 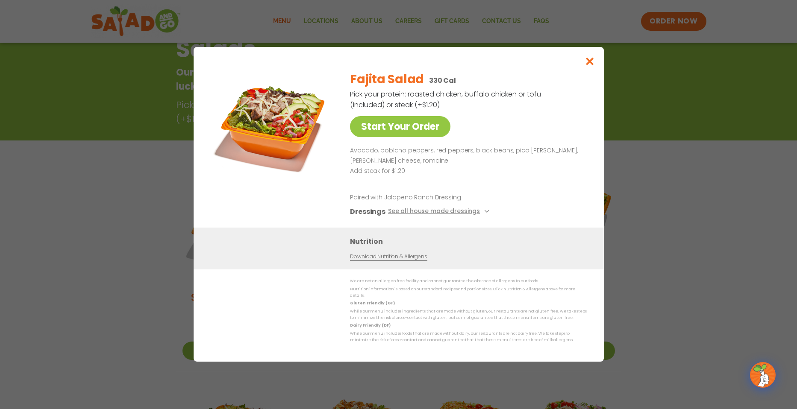 I want to click on img: wpChatIcon, so click(x=763, y=375).